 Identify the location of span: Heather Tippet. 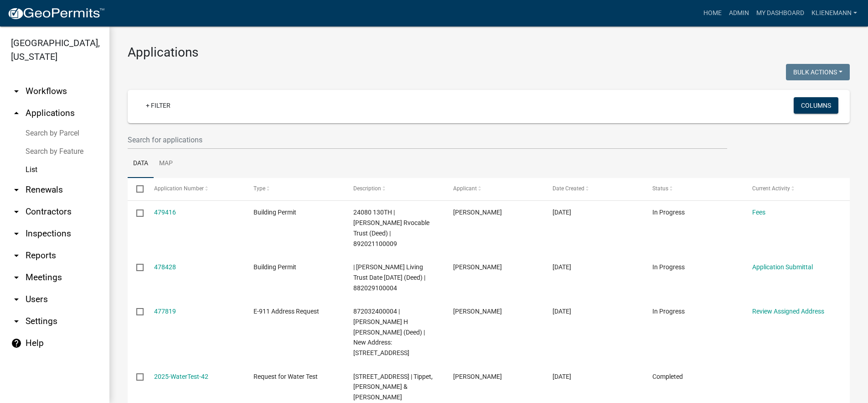
(478, 376).